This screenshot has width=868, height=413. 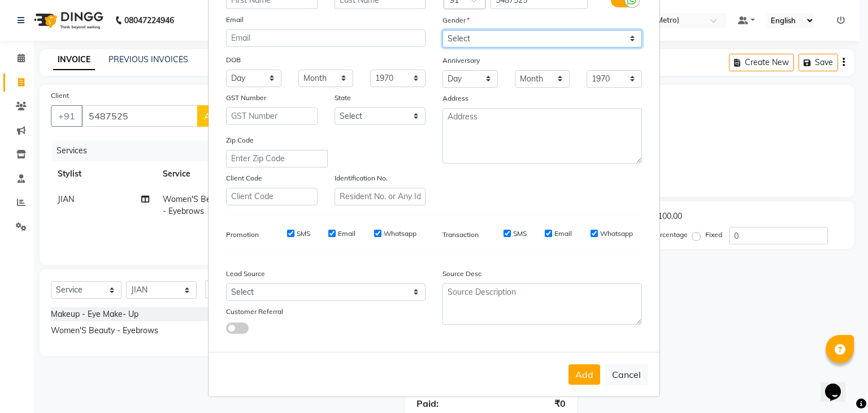 What do you see at coordinates (246, 274) in the screenshot?
I see `label: Lead Source` at bounding box center [246, 274].